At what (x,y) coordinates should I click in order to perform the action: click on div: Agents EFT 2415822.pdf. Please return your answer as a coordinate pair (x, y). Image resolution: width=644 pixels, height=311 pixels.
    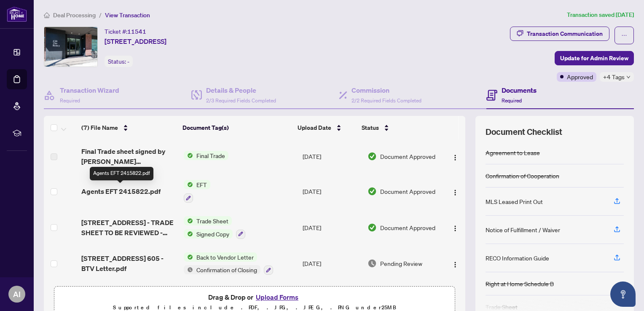
    Looking at the image, I should click on (121, 174).